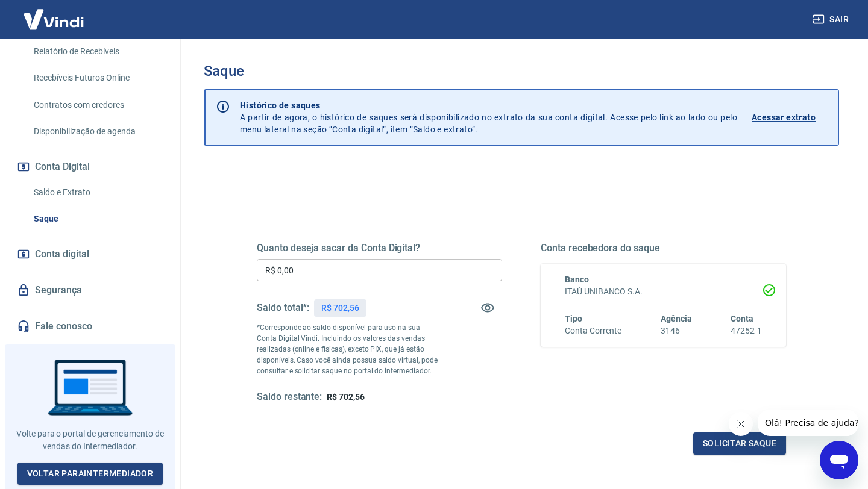 This screenshot has height=489, width=868. What do you see at coordinates (97, 192) in the screenshot?
I see `a: Saldo e Extrato` at bounding box center [97, 192].